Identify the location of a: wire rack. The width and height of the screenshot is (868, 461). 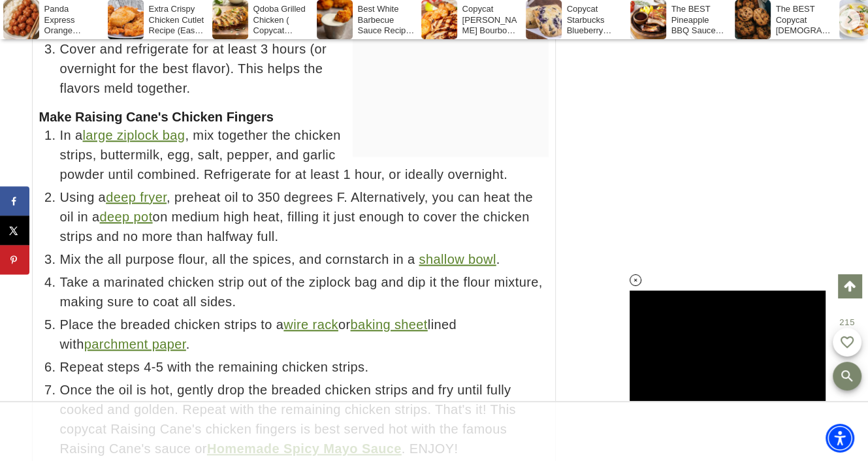
(311, 325).